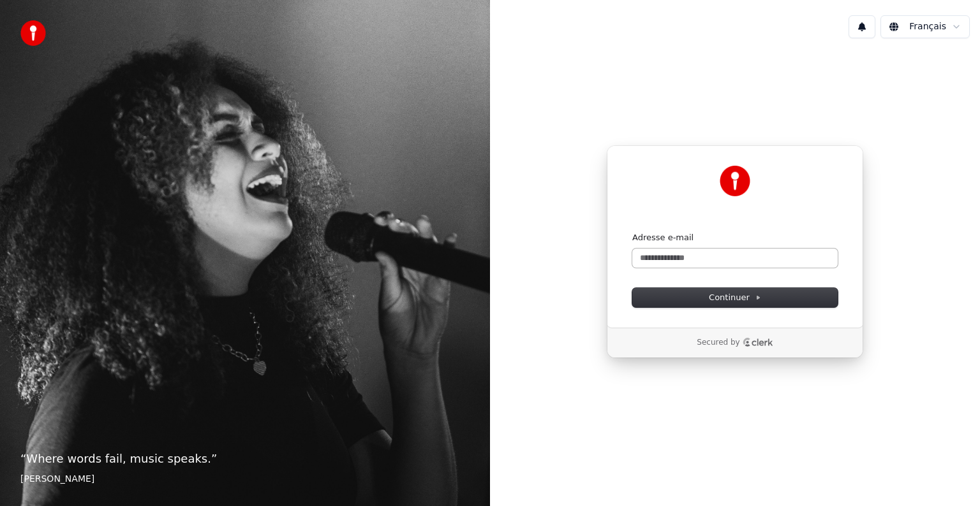 The image size is (980, 506). Describe the element at coordinates (735, 298) in the screenshot. I see `button: Continuer` at that location.